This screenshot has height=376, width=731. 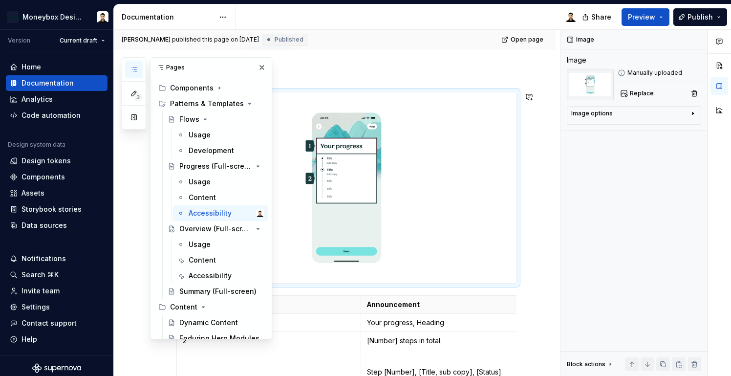 What do you see at coordinates (700, 17) in the screenshot?
I see `button: Publish` at bounding box center [700, 17].